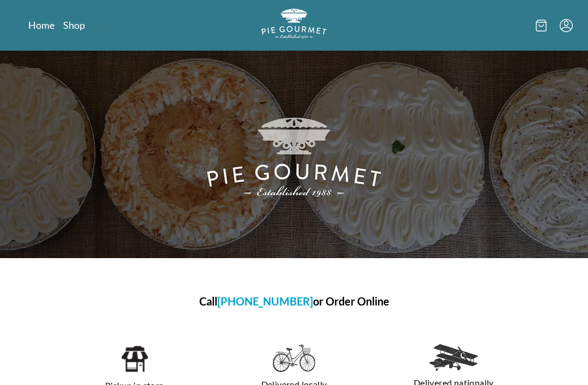  I want to click on img: delivered locally, so click(294, 358).